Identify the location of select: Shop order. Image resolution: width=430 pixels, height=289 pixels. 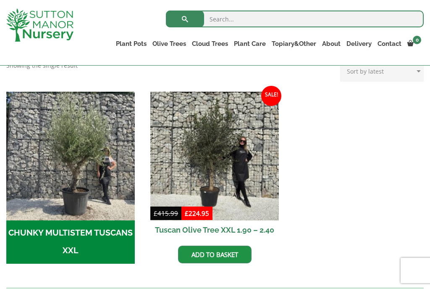
(382, 71).